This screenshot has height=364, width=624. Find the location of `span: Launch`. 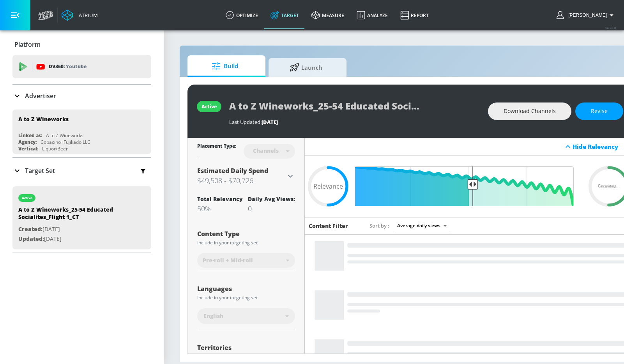

span: Launch is located at coordinates (306, 68).